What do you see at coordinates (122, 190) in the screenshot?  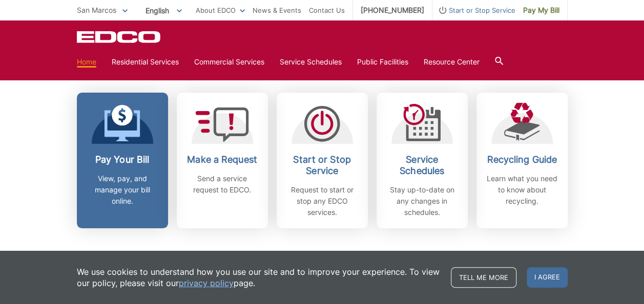 I see `p: View, pay, and manage your bill online.` at bounding box center [122, 190].